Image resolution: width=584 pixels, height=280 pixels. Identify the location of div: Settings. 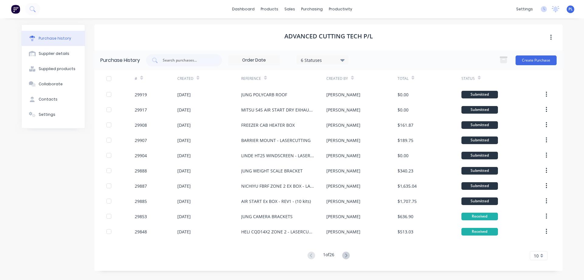
(47, 114).